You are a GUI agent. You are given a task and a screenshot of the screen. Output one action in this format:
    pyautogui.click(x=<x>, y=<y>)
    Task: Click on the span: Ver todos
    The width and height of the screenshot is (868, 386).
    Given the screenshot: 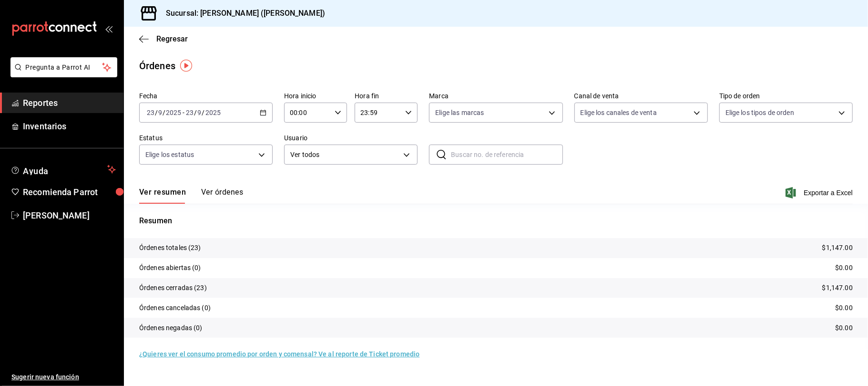 What is the action you would take?
    pyautogui.click(x=345, y=155)
    